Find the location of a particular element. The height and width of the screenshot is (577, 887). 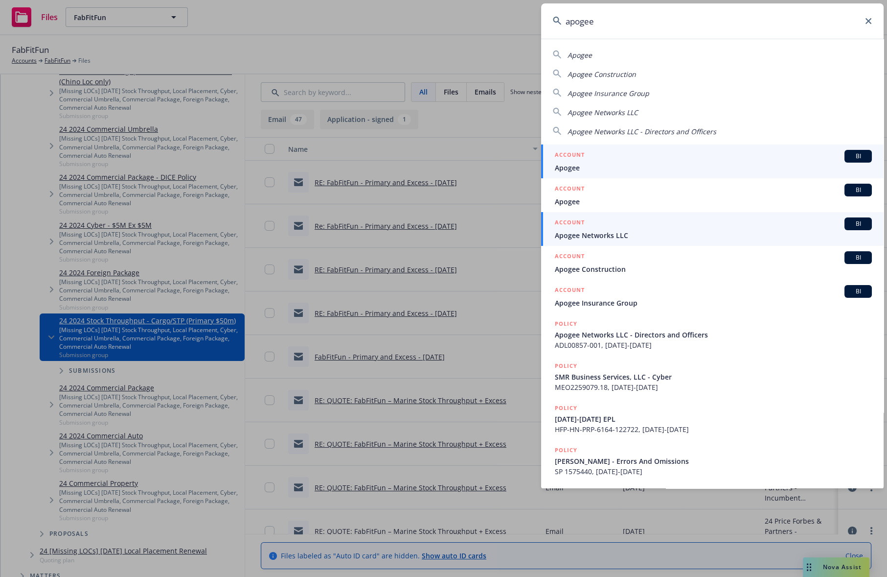

a: POLICY is located at coordinates (713, 503).